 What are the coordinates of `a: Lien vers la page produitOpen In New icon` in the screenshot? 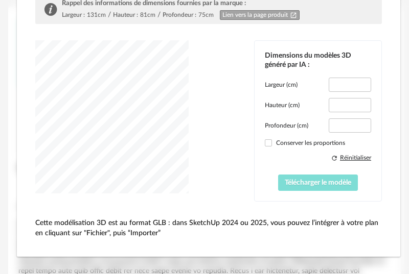 It's located at (260, 15).